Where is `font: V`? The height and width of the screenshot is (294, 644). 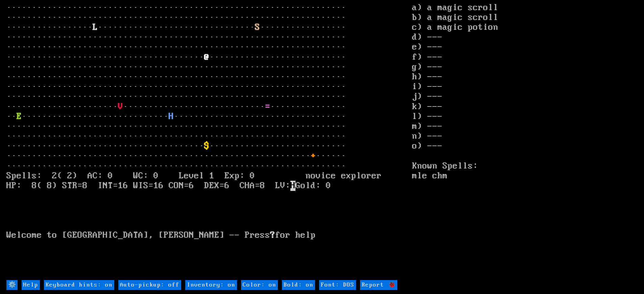 font: V is located at coordinates (120, 106).